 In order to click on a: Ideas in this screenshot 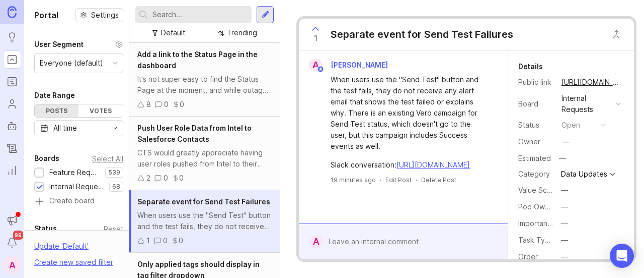, I will do `click(12, 37)`.